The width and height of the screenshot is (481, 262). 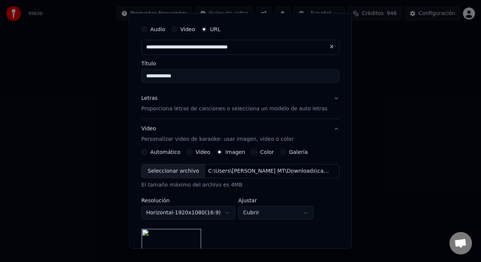 What do you see at coordinates (298, 152) in the screenshot?
I see `label: Galería` at bounding box center [298, 152].